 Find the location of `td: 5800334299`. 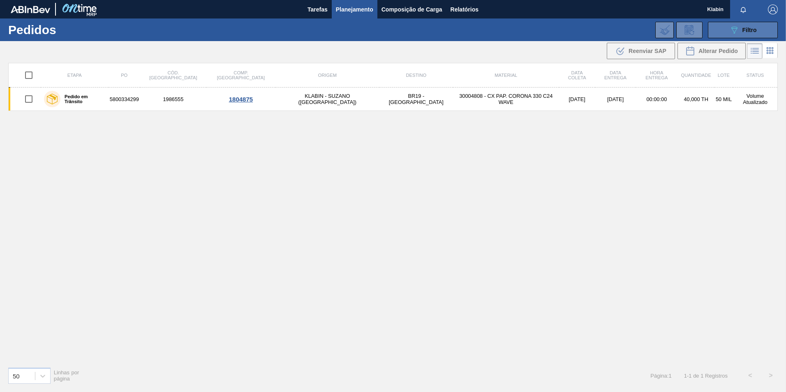

td: 5800334299 is located at coordinates (124, 99).